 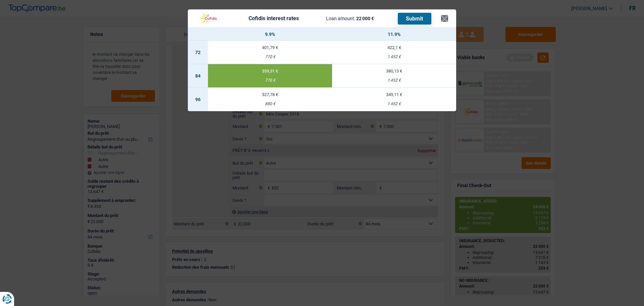 I want to click on th: 11.9%, so click(x=394, y=35).